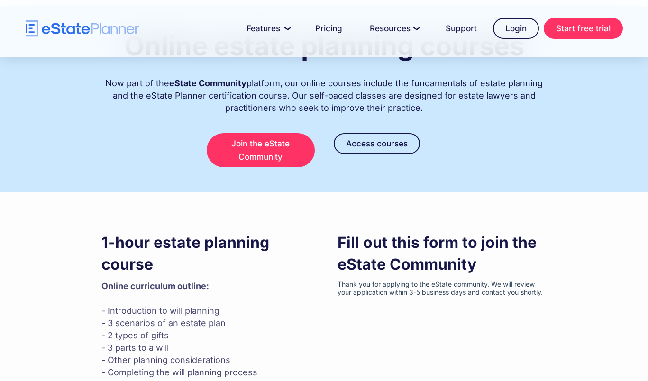 The width and height of the screenshot is (648, 381). What do you see at coordinates (583, 28) in the screenshot?
I see `a: Start free trial` at bounding box center [583, 28].